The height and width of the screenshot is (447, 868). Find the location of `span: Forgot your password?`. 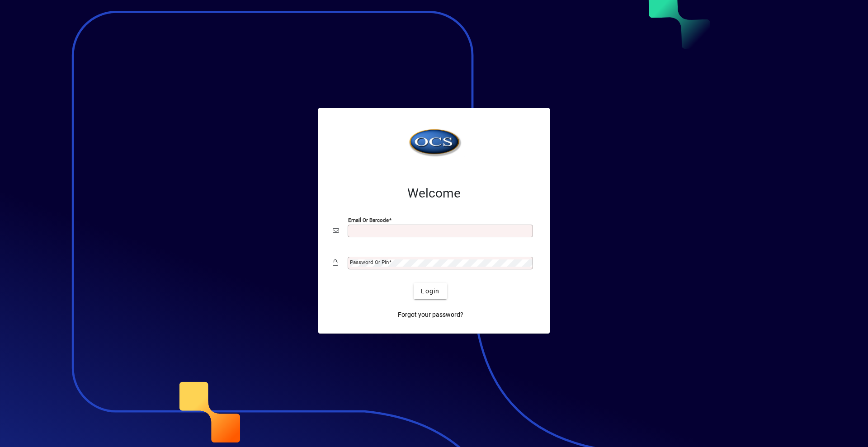

span: Forgot your password? is located at coordinates (431, 315).